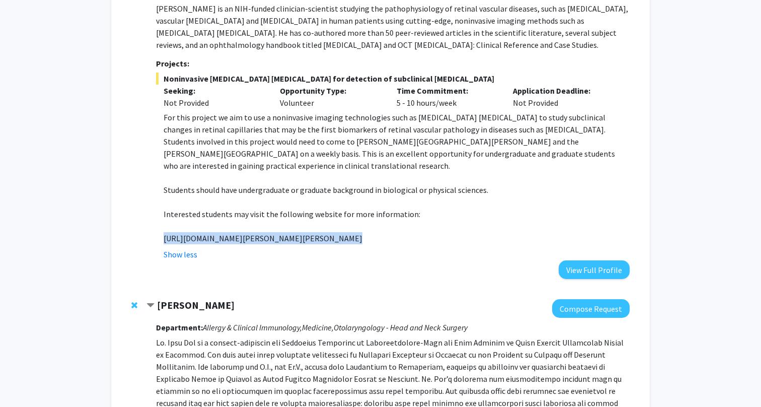  I want to click on strong: Department:, so click(179, 327).